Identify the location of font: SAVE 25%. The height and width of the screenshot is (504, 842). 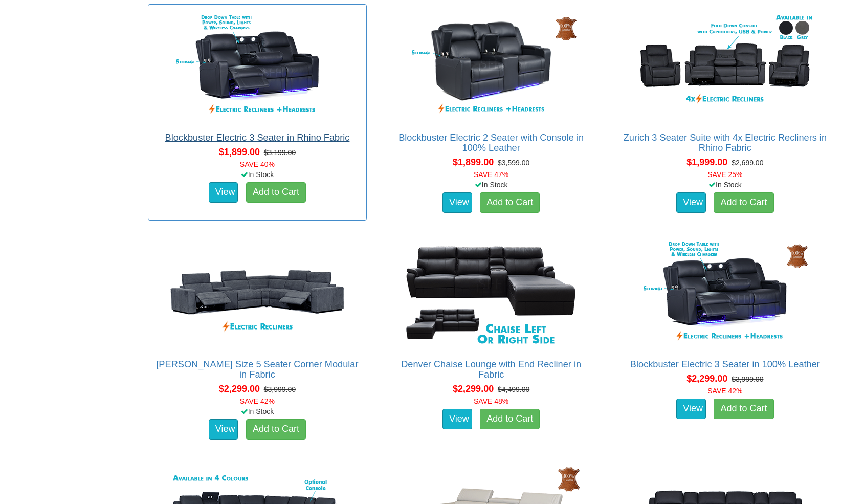
(725, 174).